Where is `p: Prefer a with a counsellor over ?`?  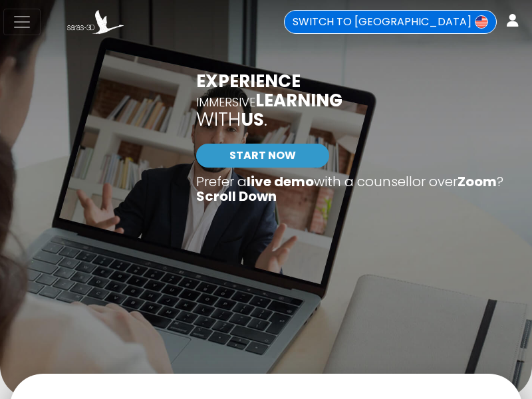 p: Prefer a with a counsellor over ? is located at coordinates (359, 189).